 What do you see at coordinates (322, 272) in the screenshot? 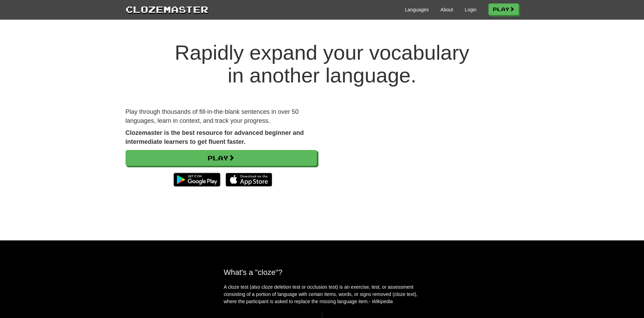
I see `h2: What's a "cloze"?` at bounding box center [322, 272].